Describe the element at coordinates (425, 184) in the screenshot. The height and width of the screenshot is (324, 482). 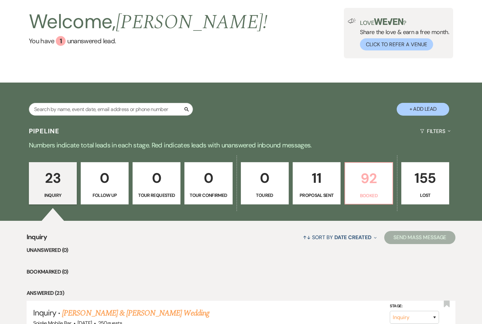
I see `a: 155Lost` at that location.